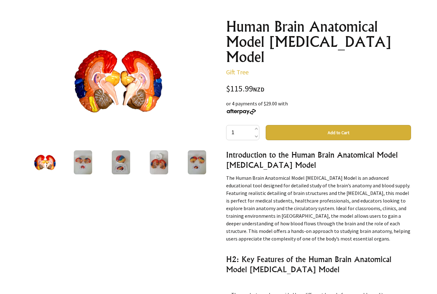 This screenshot has height=294, width=437. Describe the element at coordinates (318, 107) in the screenshot. I see `div: or 4 payments of $29.00 with` at that location.